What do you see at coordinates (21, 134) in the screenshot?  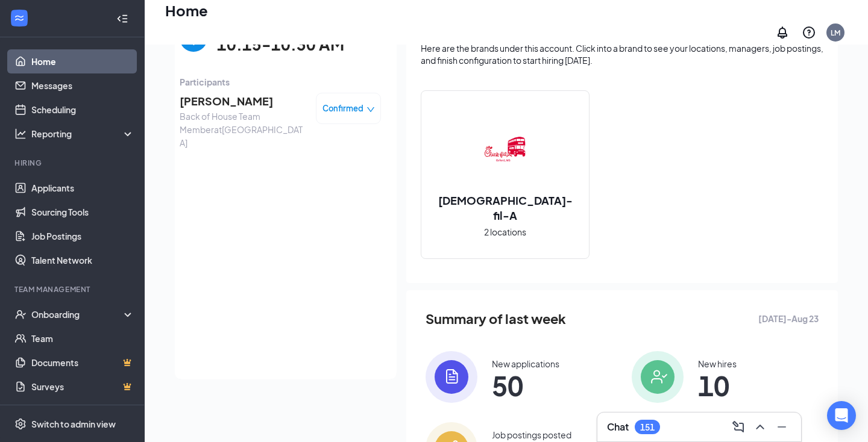 I see `svg: Analysis` at bounding box center [21, 134].